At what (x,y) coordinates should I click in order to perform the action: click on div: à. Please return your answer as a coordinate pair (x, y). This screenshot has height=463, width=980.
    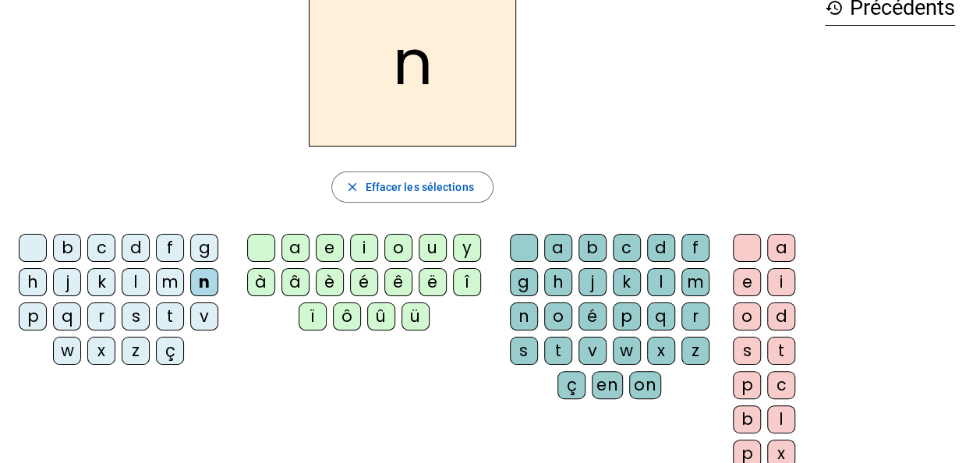
    Looking at the image, I should click on (261, 282).